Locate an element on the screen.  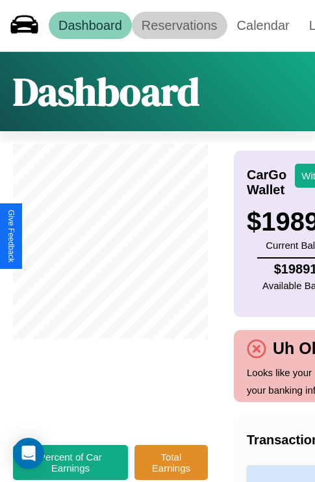
a: Calendar is located at coordinates (263, 25).